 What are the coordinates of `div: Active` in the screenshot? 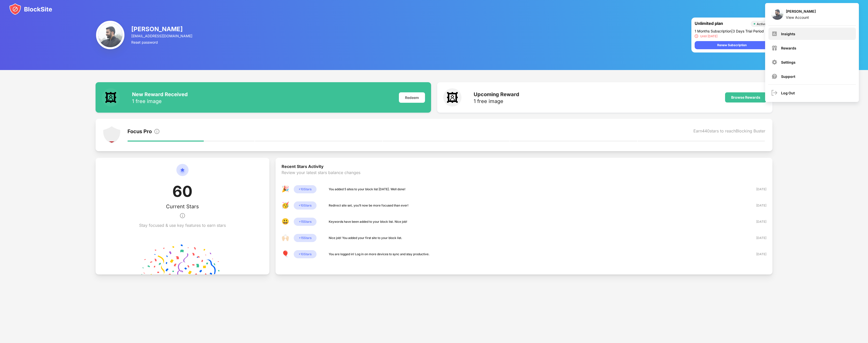 It's located at (761, 24).